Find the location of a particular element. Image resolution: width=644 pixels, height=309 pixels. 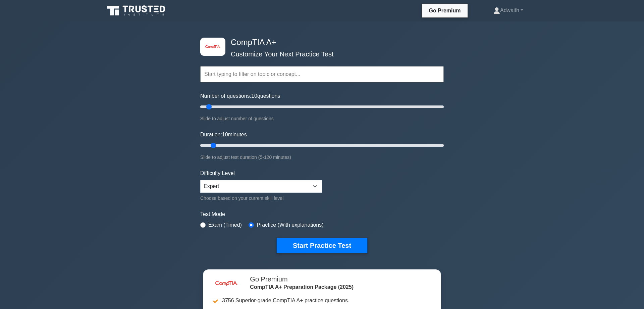

input: Start typing to filter on topic or concept... is located at coordinates (322, 74).